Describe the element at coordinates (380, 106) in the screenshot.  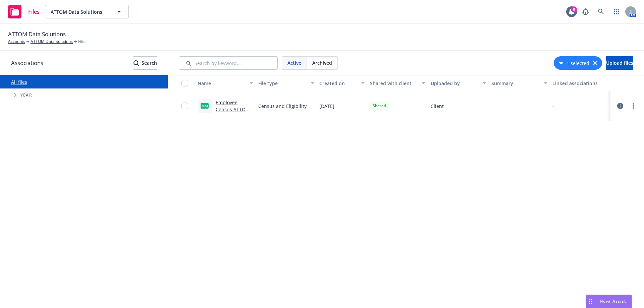
I see `span: Shared` at that location.